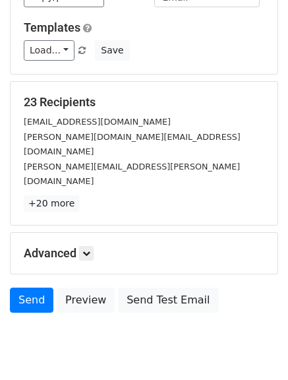 This screenshot has width=288, height=380. I want to click on a: Templates, so click(52, 27).